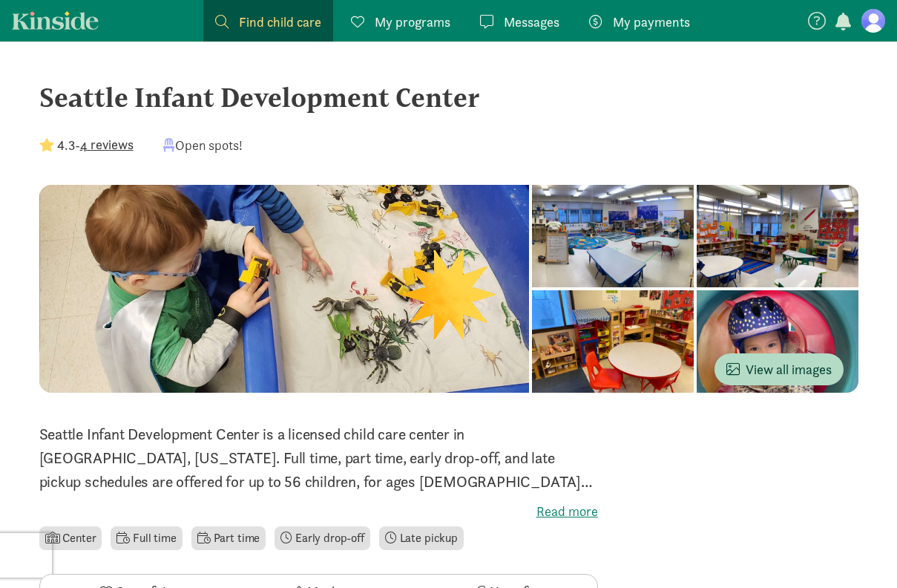  Describe the element at coordinates (147, 538) in the screenshot. I see `li: Full time` at that location.